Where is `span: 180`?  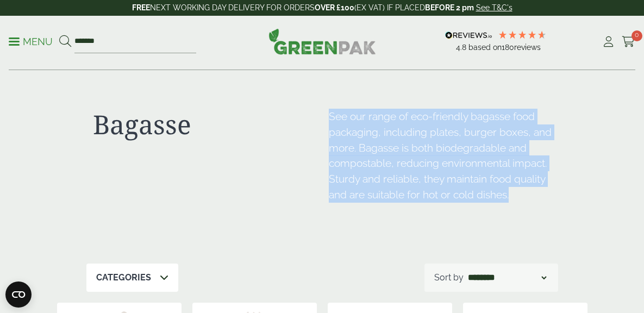
span: 180 is located at coordinates (507, 48).